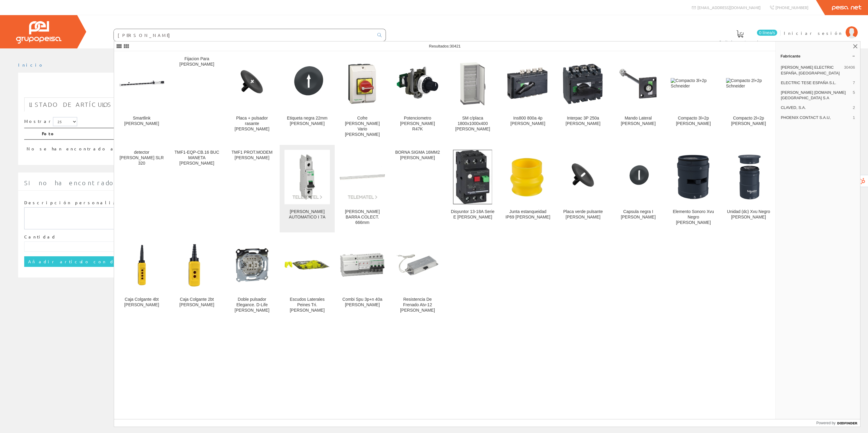 Image resolution: width=868 pixels, height=433 pixels. Describe the element at coordinates (40, 237) in the screenshot. I see `label: Cantidad` at that location.